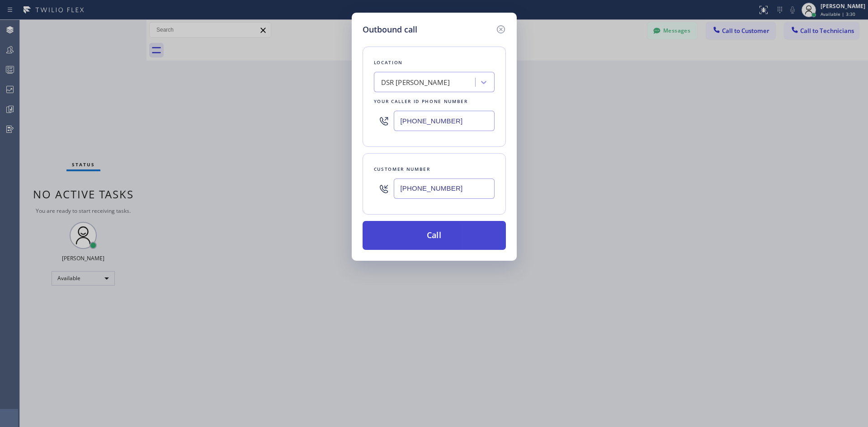  What do you see at coordinates (434, 236) in the screenshot?
I see `button: Call` at bounding box center [434, 236].